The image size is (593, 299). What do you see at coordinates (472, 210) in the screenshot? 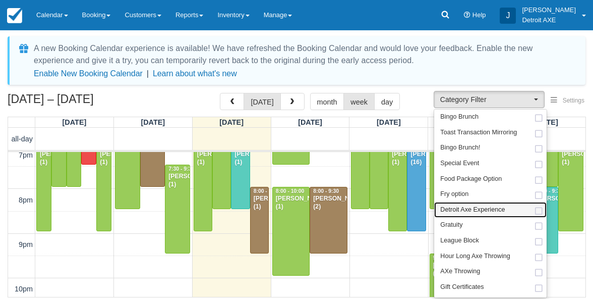
I see `span: Detroit Axe Experience` at bounding box center [472, 210].